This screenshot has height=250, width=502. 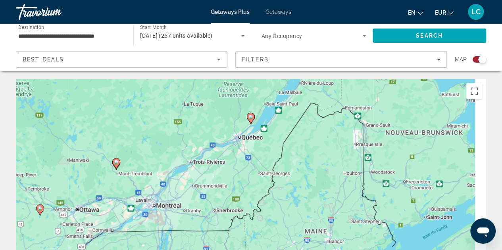 What do you see at coordinates (31, 27) in the screenshot?
I see `span: Destination` at bounding box center [31, 27].